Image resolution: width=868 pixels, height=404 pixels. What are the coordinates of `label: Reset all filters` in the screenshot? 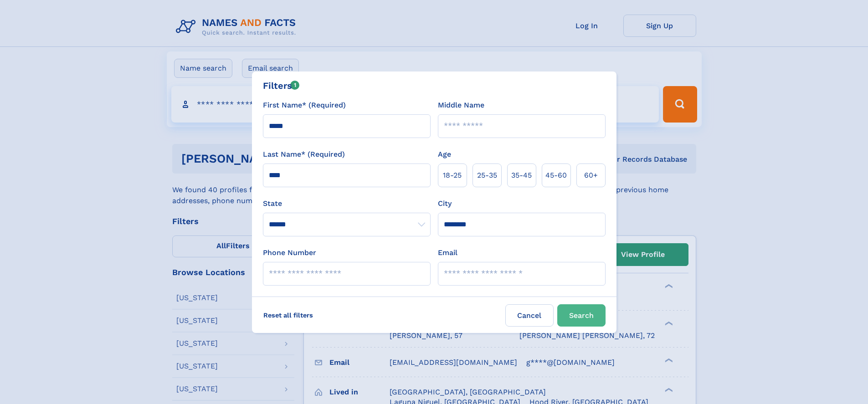 It's located at (288, 315).